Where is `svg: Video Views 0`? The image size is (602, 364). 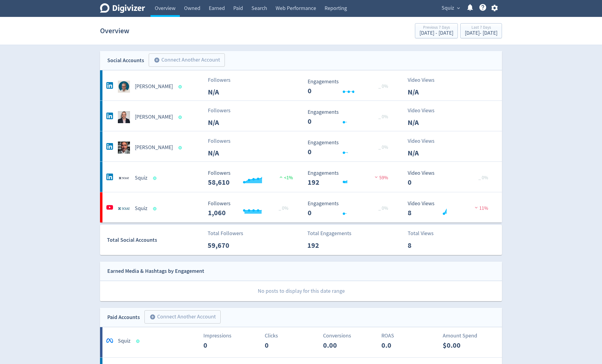 svg: Video Views 0 is located at coordinates (450, 178).